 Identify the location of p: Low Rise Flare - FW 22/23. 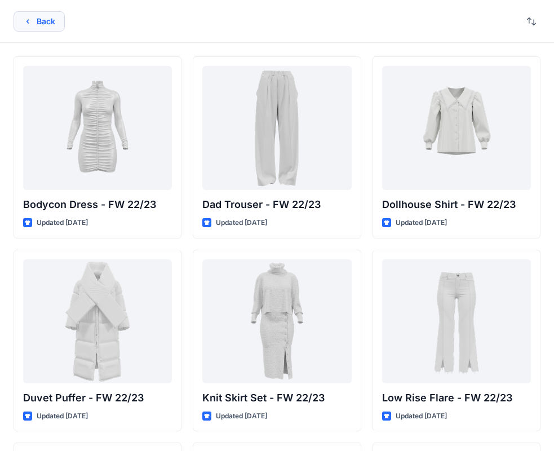
(457, 398).